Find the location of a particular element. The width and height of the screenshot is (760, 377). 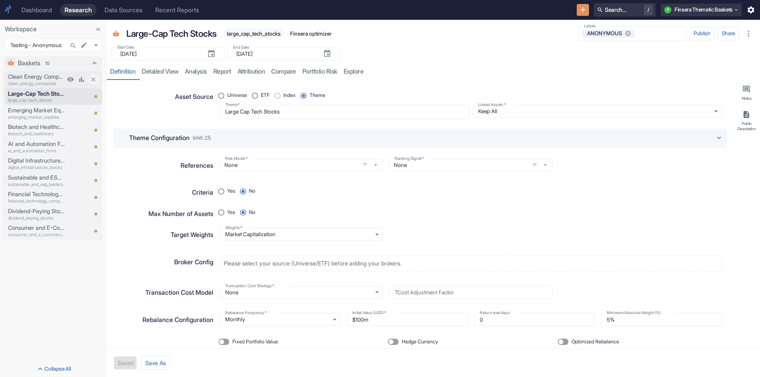

a: Sustainable and ESG Leaderssustainable_and_esg_leaders is located at coordinates (36, 180).